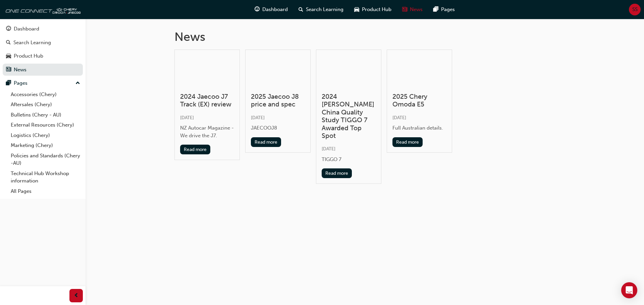  I want to click on a: oneconnect, so click(42, 10).